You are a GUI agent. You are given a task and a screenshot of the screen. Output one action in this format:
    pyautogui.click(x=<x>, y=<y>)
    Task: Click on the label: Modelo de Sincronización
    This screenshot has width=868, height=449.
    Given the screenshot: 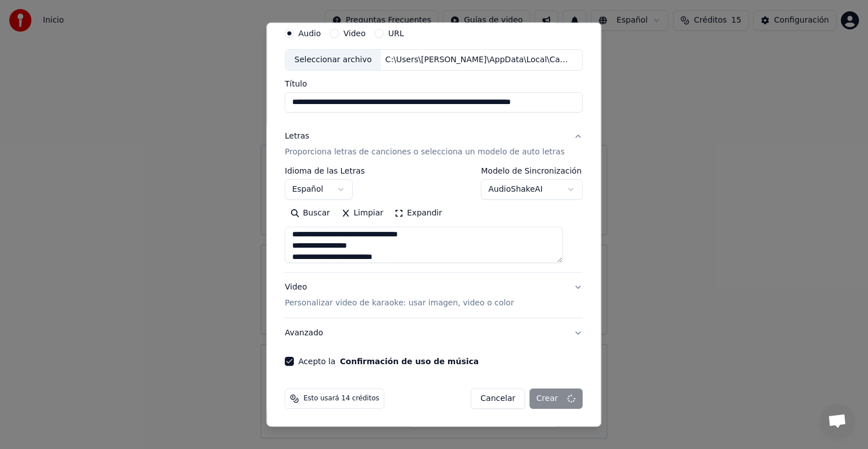 What is the action you would take?
    pyautogui.click(x=532, y=170)
    